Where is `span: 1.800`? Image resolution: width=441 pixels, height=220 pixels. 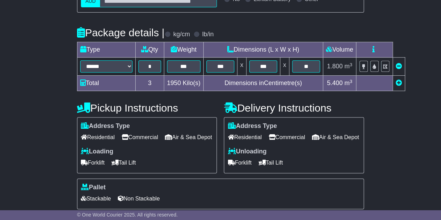 span: 1.800 is located at coordinates (334, 66).